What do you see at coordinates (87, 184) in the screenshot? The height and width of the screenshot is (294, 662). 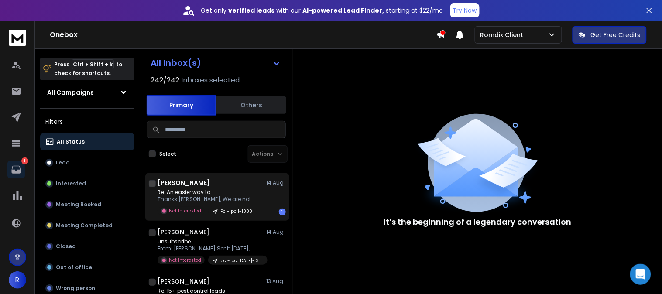 I see `button: Interested` at bounding box center [87, 184].